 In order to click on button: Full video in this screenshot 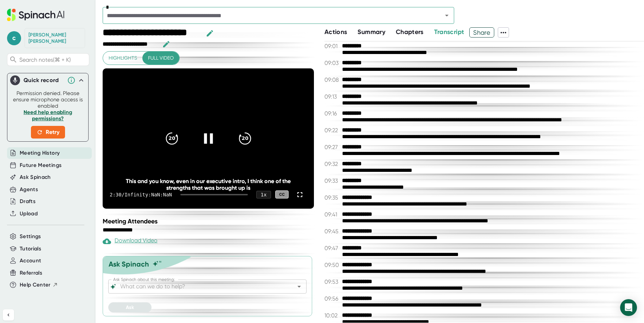, I will do `click(161, 58)`.